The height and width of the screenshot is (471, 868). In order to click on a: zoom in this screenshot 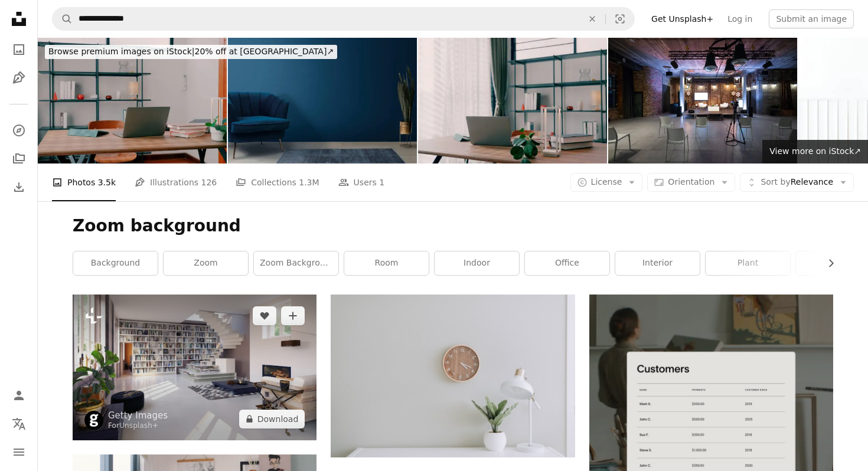, I will do `click(205, 263)`.